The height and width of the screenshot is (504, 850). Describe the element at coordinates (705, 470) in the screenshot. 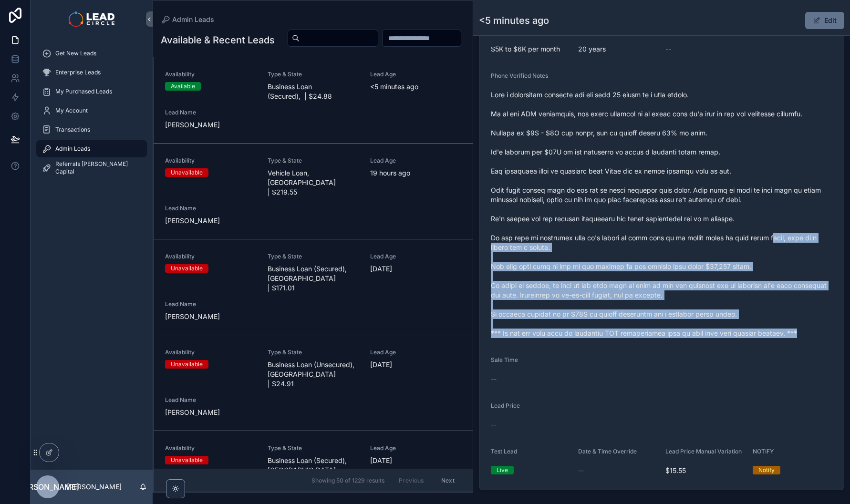

I see `span: $15.55` at that location.